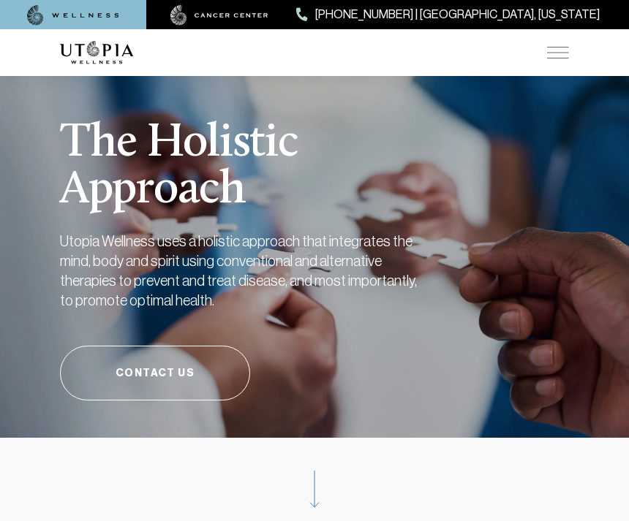 This screenshot has height=521, width=629. I want to click on img: cancer center, so click(219, 15).